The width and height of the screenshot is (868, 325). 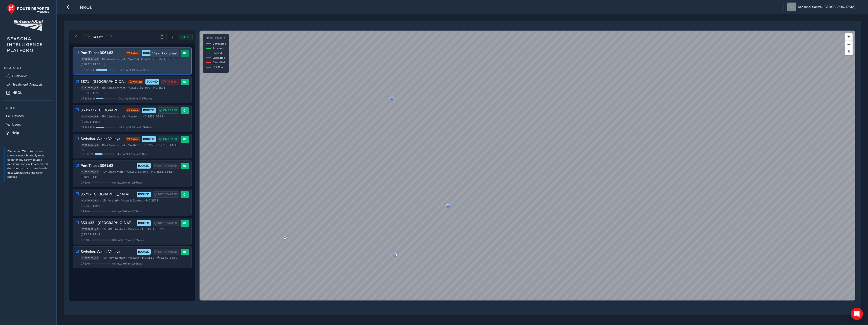 What do you see at coordinates (90, 258) in the screenshot?
I see `span: ST898484_v5` at bounding box center [90, 258].